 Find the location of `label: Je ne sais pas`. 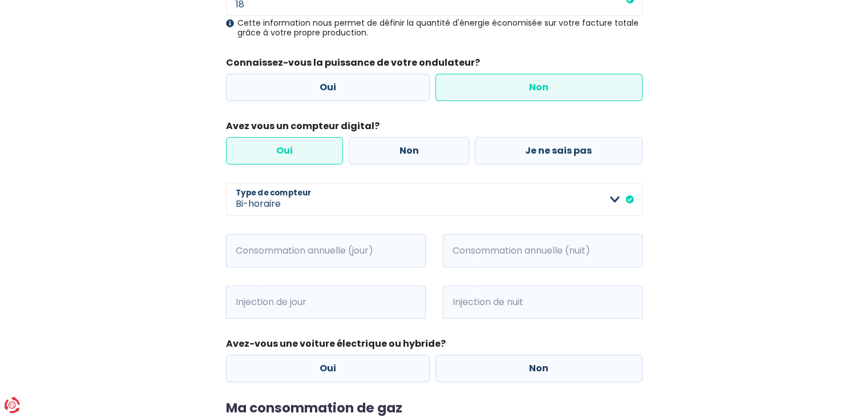

label: Je ne sais pas is located at coordinates (559, 151).